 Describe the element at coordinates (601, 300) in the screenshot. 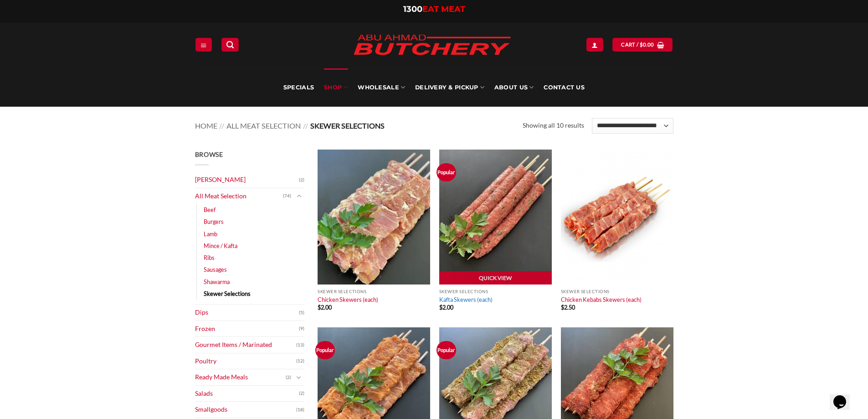

I see `a: Chicken Kebabs Skewers (each)` at that location.